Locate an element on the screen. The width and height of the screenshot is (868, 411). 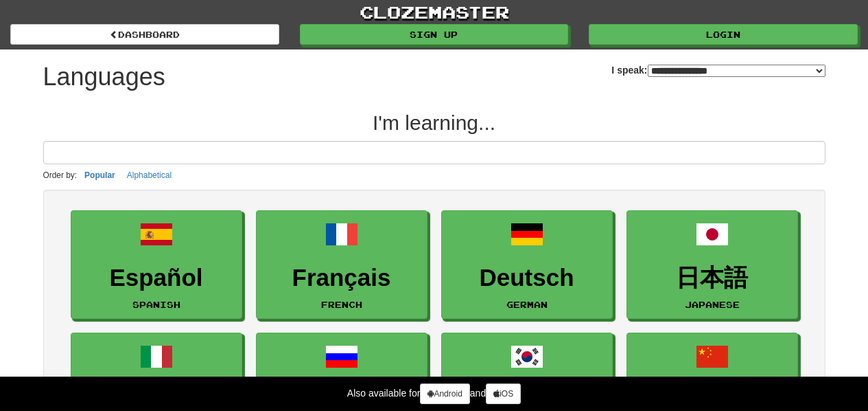
a: Android is located at coordinates (445, 393).